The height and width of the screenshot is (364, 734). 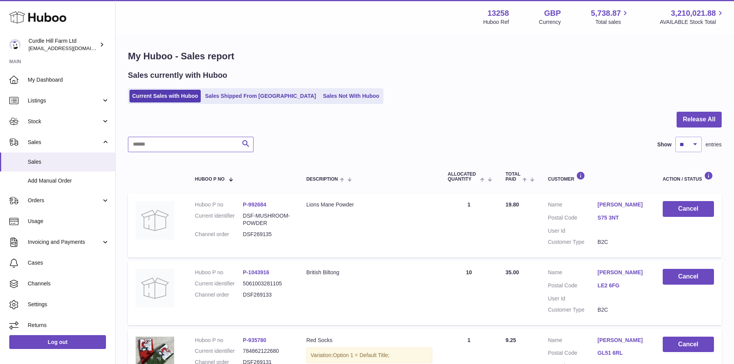 What do you see at coordinates (699, 119) in the screenshot?
I see `button: Release All` at bounding box center [699, 119].